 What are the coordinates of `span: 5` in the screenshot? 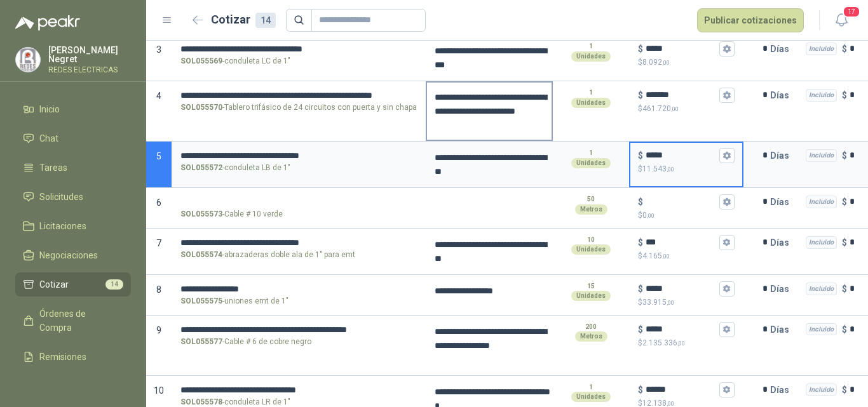 It's located at (159, 156).